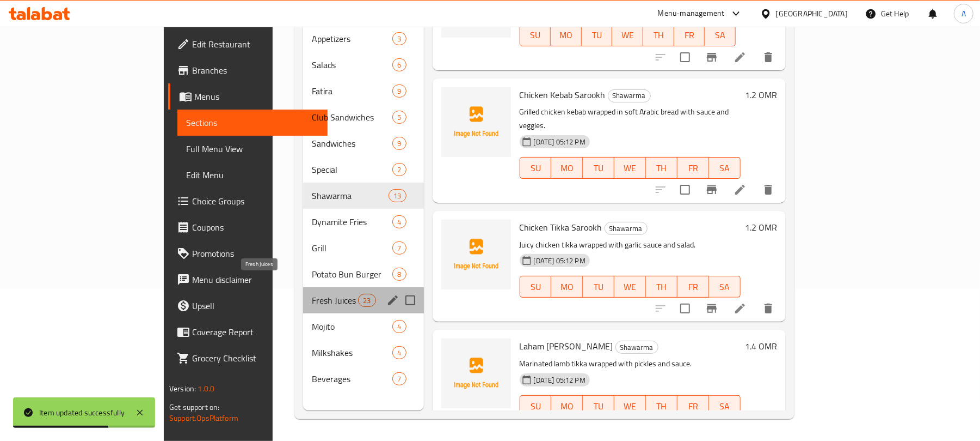 This screenshot has height=441, width=980. Describe the element at coordinates (255, 227) in the screenshot. I see `span: Coupons` at that location.